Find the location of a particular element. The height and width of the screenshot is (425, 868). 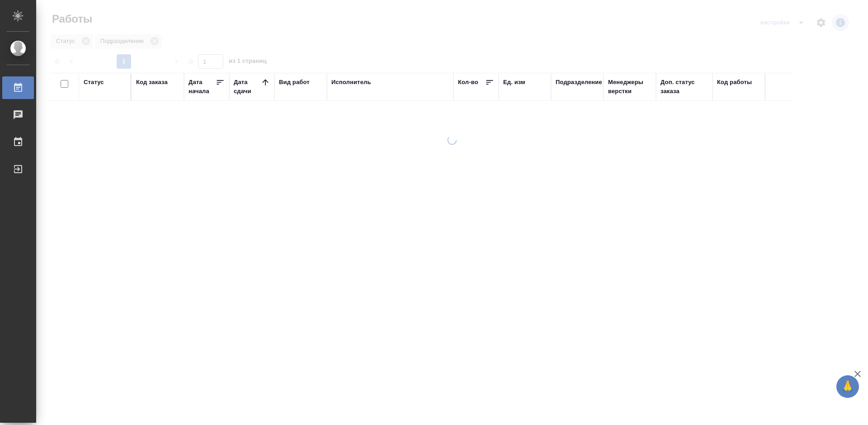

div: Исполнитель is located at coordinates (352, 82).